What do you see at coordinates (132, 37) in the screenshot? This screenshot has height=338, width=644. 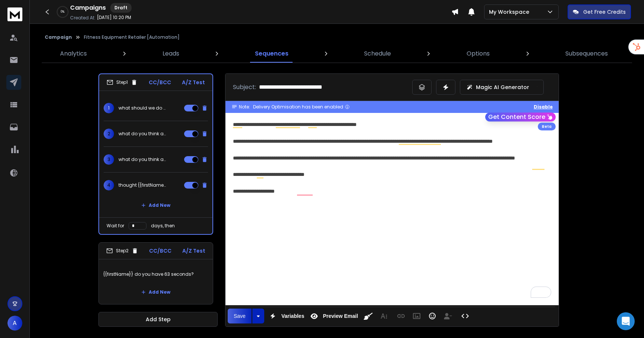 I see `p: Fitness Equipment Retailer [Automation]` at bounding box center [132, 37].